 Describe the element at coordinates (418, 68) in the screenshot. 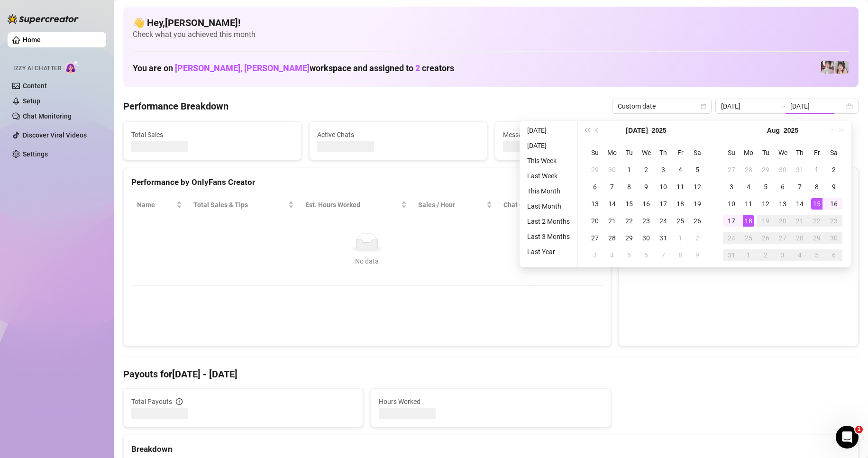

I see `span: 2` at that location.